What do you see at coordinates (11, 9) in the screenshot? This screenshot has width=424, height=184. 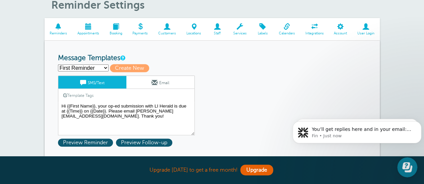 I see `button: go back` at bounding box center [11, 9].